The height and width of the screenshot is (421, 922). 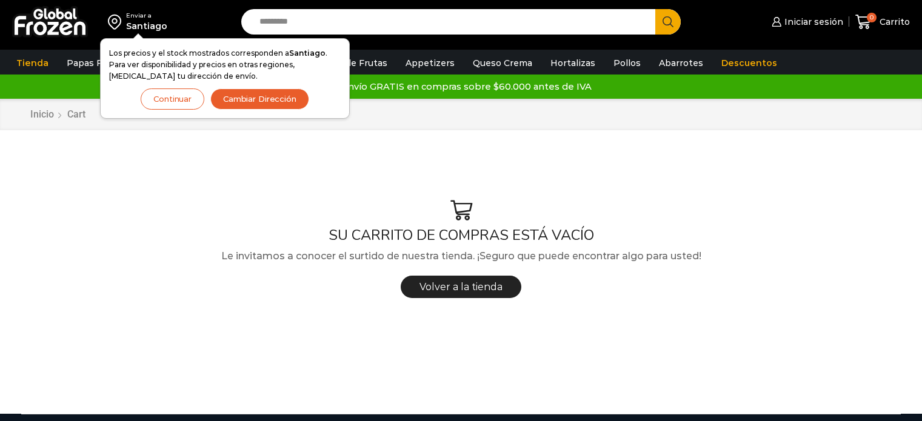 What do you see at coordinates (32, 63) in the screenshot?
I see `a: Tienda` at bounding box center [32, 63].